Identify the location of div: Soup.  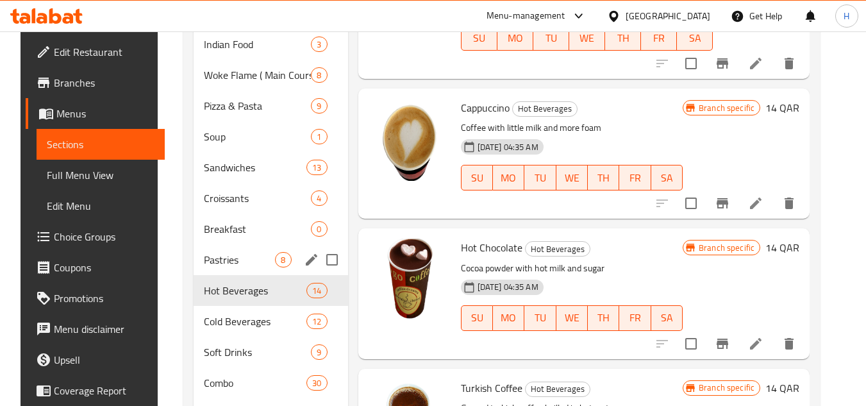
(257, 136).